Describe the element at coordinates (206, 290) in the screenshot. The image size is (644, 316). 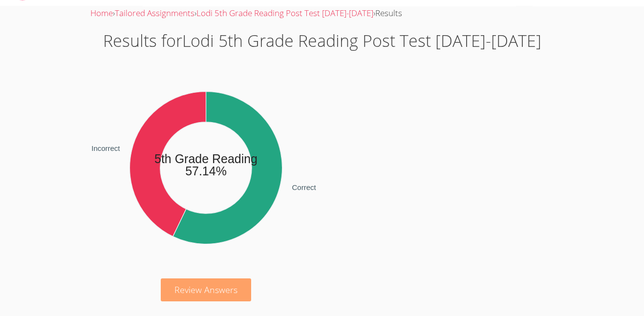
I see `a: Review Answers` at that location.